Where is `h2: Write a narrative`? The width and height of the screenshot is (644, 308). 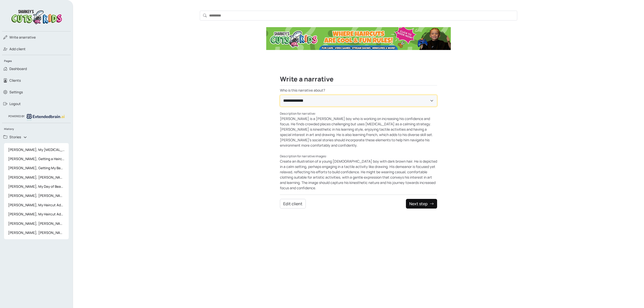 h2: Write a narrative is located at coordinates (358, 80).